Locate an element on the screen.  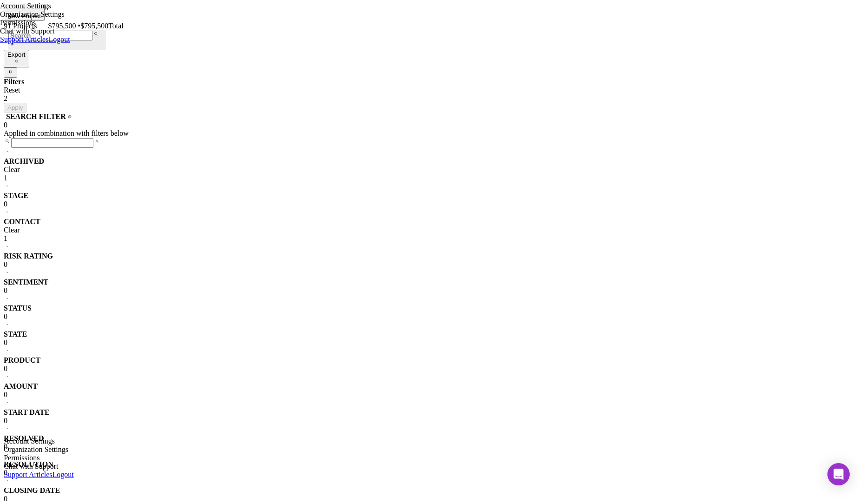
div: Chat with Support is located at coordinates (39, 466).